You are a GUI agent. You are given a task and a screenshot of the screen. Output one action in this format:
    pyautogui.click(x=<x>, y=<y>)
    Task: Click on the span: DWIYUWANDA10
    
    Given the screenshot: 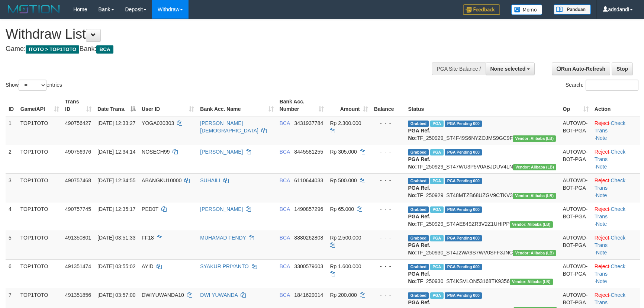 What is the action you would take?
    pyautogui.click(x=163, y=295)
    